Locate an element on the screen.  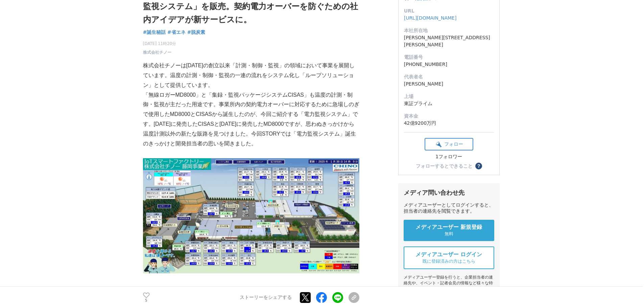
a: メディアユーザー ログイン 既に登録済みの方はこちら is located at coordinates (449, 258).